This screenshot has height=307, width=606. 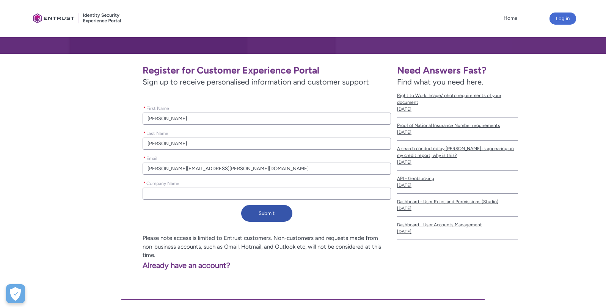 I want to click on label: Last Name, so click(x=157, y=133).